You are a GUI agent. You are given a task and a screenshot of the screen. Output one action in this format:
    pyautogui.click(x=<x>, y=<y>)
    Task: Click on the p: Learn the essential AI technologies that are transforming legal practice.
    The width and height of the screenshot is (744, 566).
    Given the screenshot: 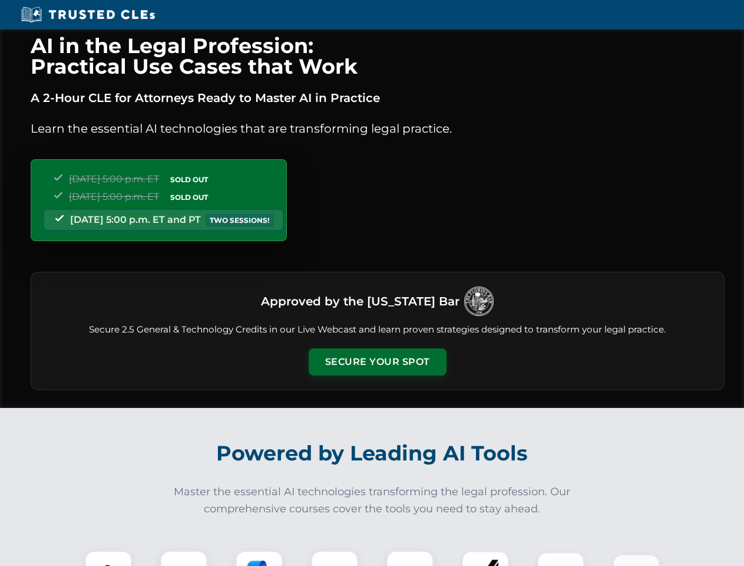 What is the action you would take?
    pyautogui.click(x=378, y=129)
    